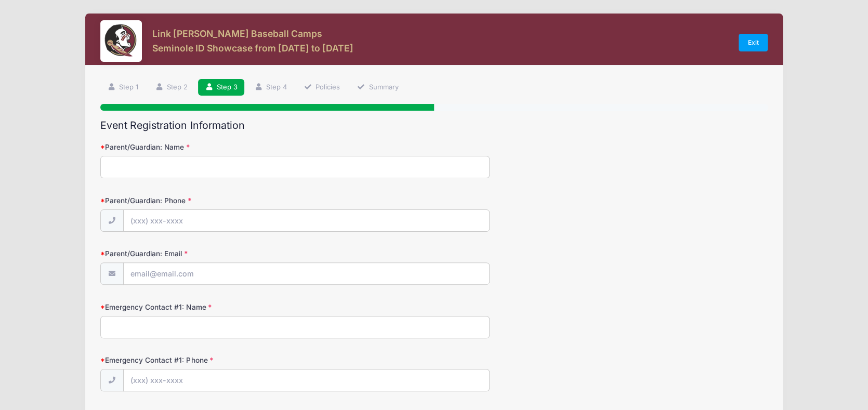 The height and width of the screenshot is (410, 868). Describe the element at coordinates (378, 87) in the screenshot. I see `a: Summary` at that location.